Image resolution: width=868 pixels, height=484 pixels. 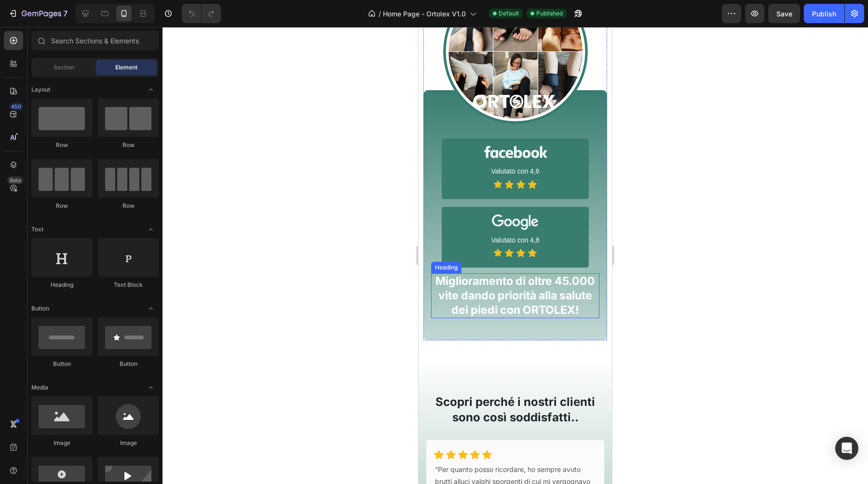 What do you see at coordinates (97, 194) in the screenshot?
I see `img: gempages_581627102344774504-e206c23e-4136-4f02-9cae-57cafd996c2f.webp` at bounding box center [97, 194].